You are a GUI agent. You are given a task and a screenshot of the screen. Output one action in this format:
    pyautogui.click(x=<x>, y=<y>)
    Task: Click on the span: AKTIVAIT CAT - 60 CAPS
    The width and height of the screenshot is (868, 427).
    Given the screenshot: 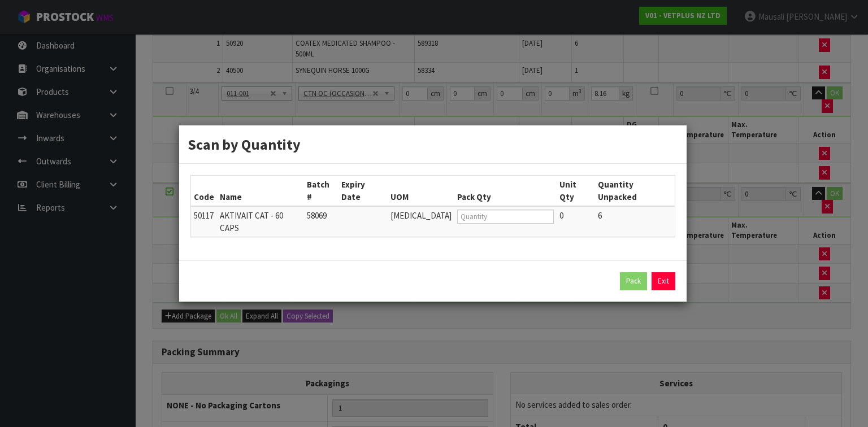 What is the action you would take?
    pyautogui.click(x=251, y=221)
    